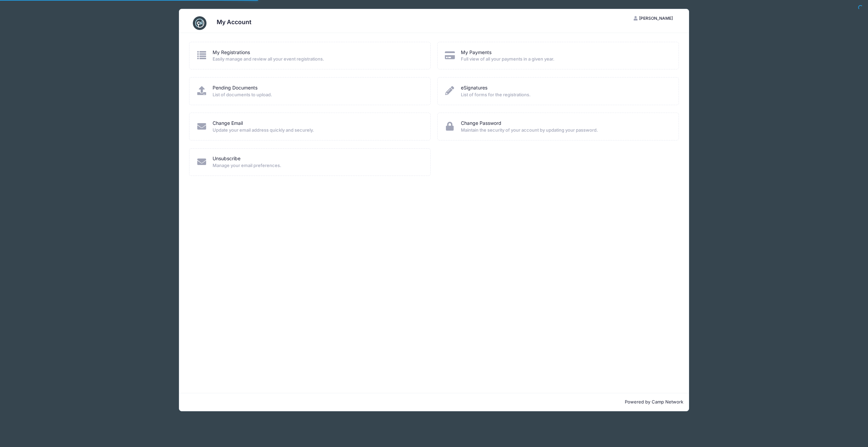  I want to click on a: My Payments, so click(476, 53).